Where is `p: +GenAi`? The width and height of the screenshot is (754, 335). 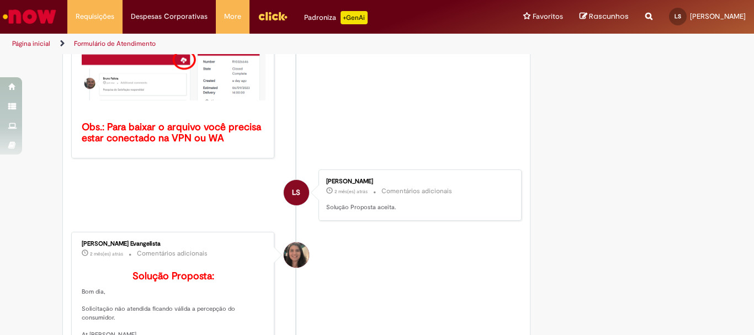 p: +GenAi is located at coordinates (354, 18).